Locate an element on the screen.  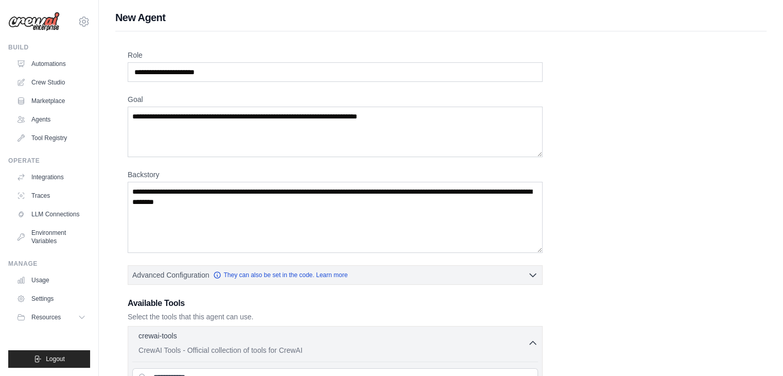
span: Logout is located at coordinates (55, 359).